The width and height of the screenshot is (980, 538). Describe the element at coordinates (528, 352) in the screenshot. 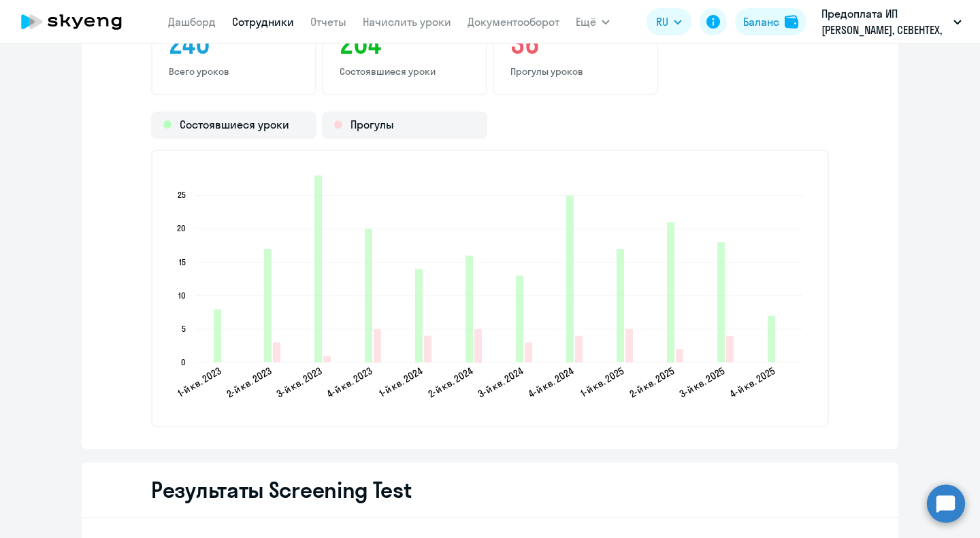

I see `path: 2024-09-03T21:00:00.000Z Прогулы 3` at that location.